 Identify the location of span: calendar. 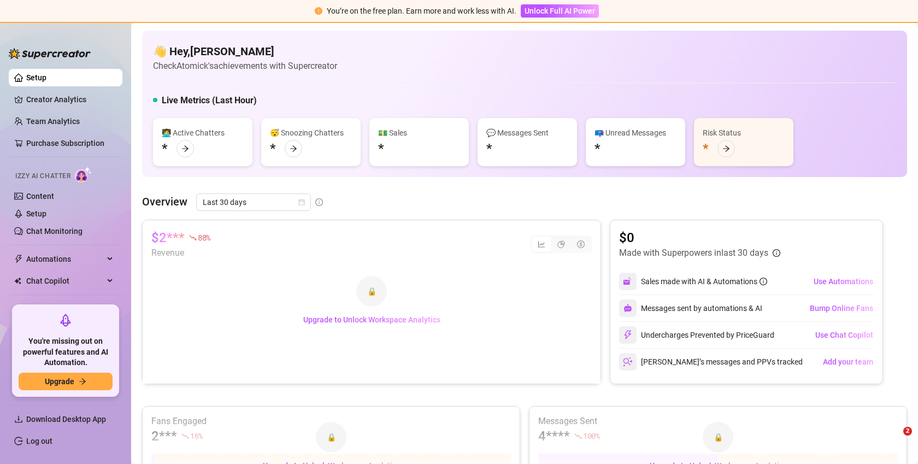
(302, 202).